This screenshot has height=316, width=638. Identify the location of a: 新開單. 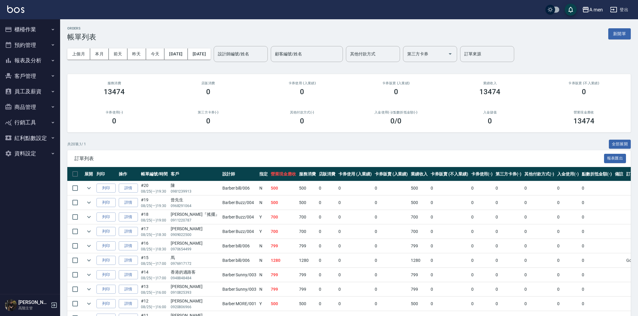
(620, 33).